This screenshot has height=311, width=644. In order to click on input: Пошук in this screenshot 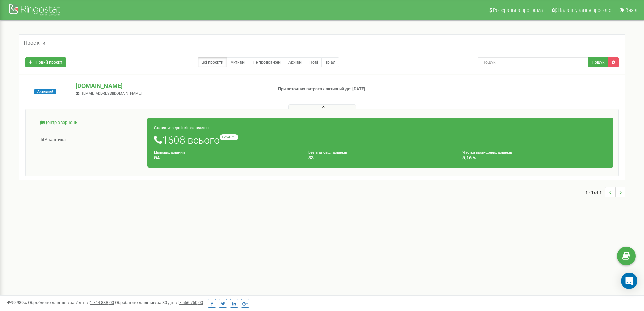, I will do `click(533, 62)`.